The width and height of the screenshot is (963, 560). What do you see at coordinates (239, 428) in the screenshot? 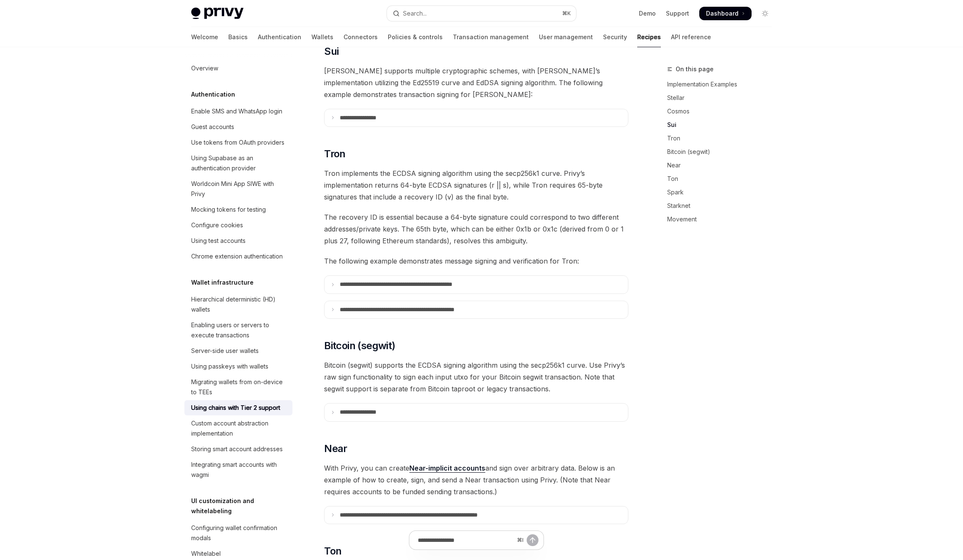
I see `a: Custom account abstraction implementation` at bounding box center [239, 428].